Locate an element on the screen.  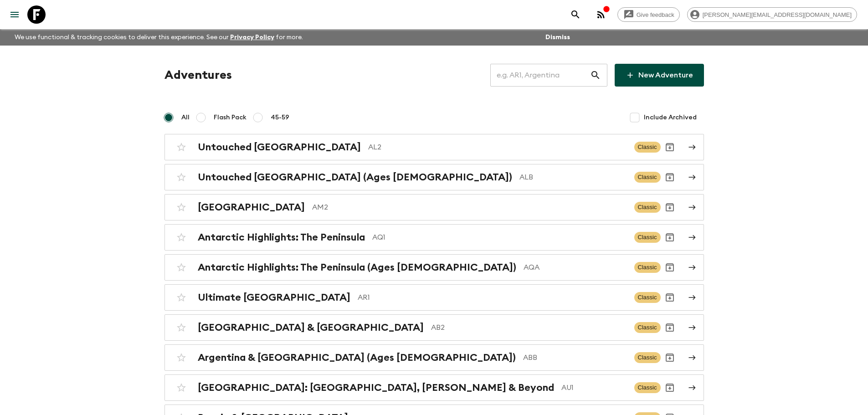
span: Include Archived is located at coordinates (670, 117).